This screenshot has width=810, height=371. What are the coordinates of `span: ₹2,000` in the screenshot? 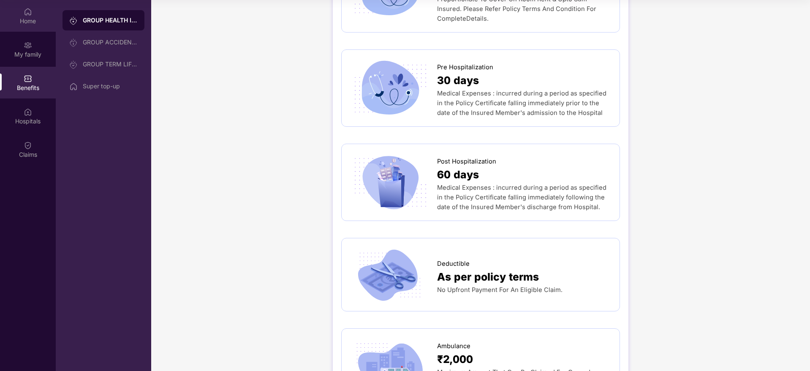 It's located at (455, 359).